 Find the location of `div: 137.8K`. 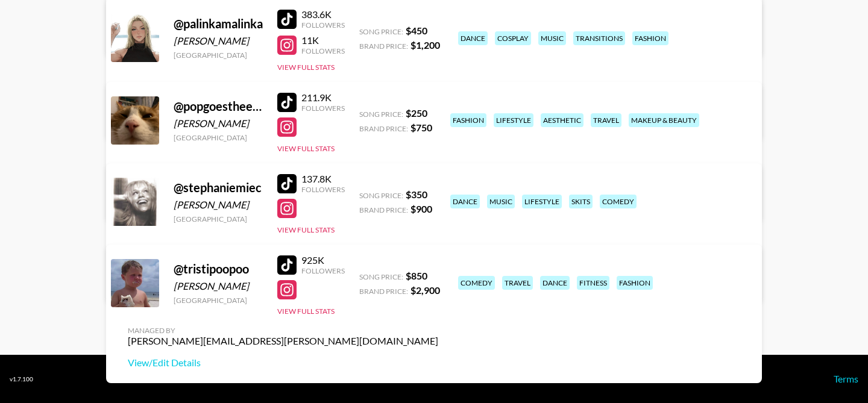

div: 137.8K is located at coordinates (323, 179).